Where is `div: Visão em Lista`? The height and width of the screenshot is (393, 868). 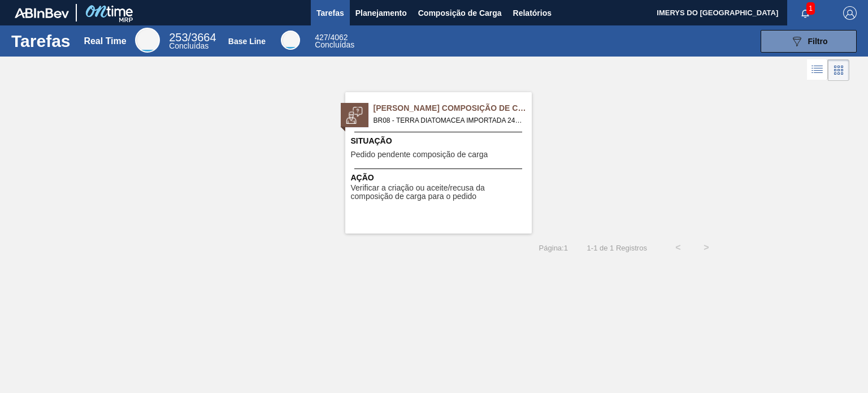 div: Visão em Lista is located at coordinates (817, 70).